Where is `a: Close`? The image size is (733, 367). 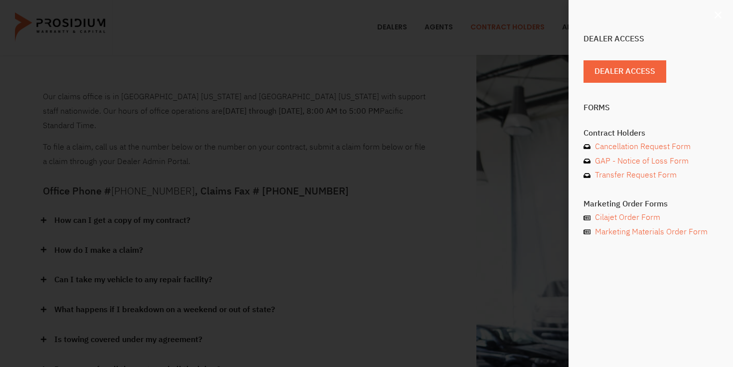 a: Close is located at coordinates (719, 15).